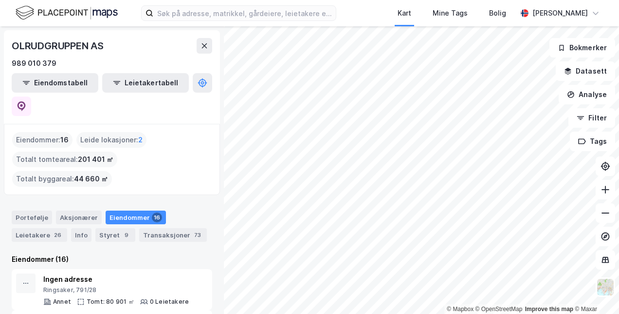  Describe the element at coordinates (115, 235) in the screenshot. I see `div: Styret` at that location.